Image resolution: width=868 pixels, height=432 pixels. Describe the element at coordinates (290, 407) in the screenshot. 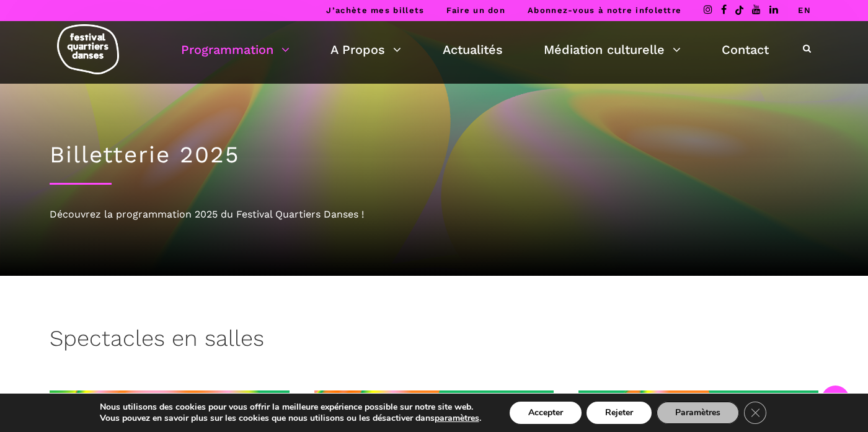

I see `p: Nous utilisons des cookies pour vous offrir la meilleure expérience possible sur notre site web.` at that location.